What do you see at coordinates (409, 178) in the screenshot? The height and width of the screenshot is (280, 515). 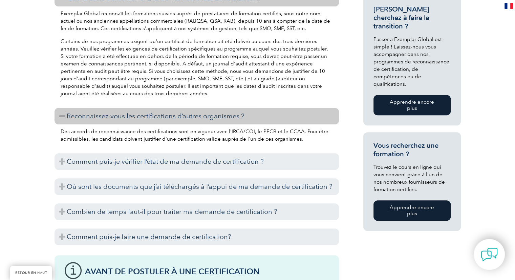 I see `font: Trouvez le cours en ligne qui vous convient grâce à l'un de nos nombreux fournisseurs de formatio...` at bounding box center [409, 178].